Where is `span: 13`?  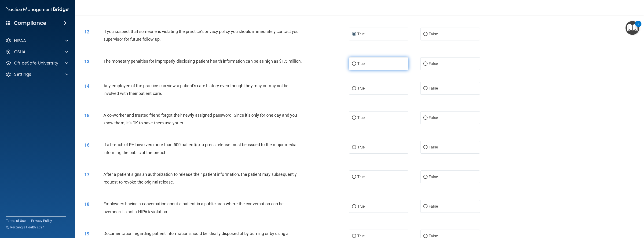 span: 13 is located at coordinates (87, 62).